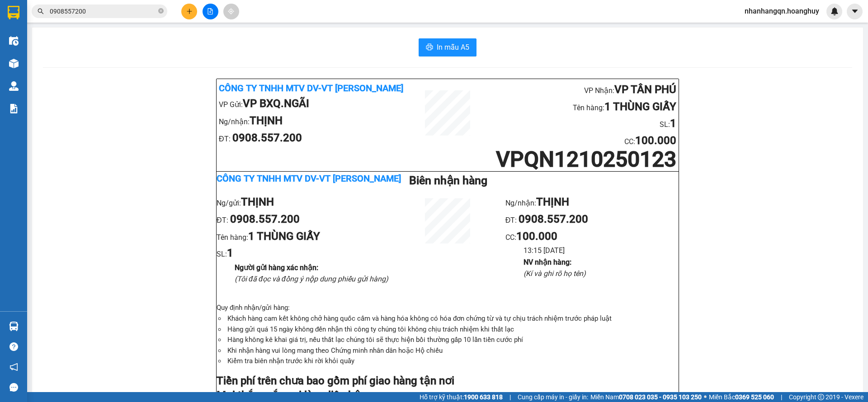 This screenshot has width=868, height=402. What do you see at coordinates (646, 397) in the screenshot?
I see `span: Miền Nam` at bounding box center [646, 397].